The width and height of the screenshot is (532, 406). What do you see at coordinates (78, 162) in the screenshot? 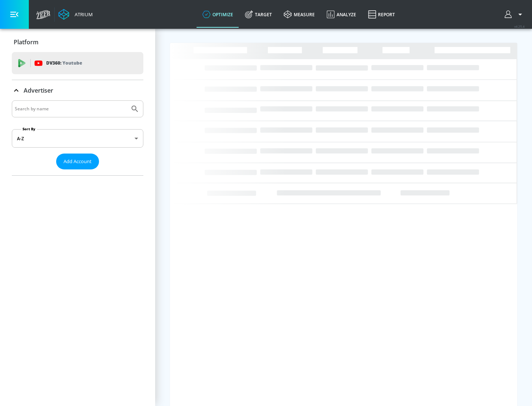
I see `span: Add Account` at bounding box center [78, 162].